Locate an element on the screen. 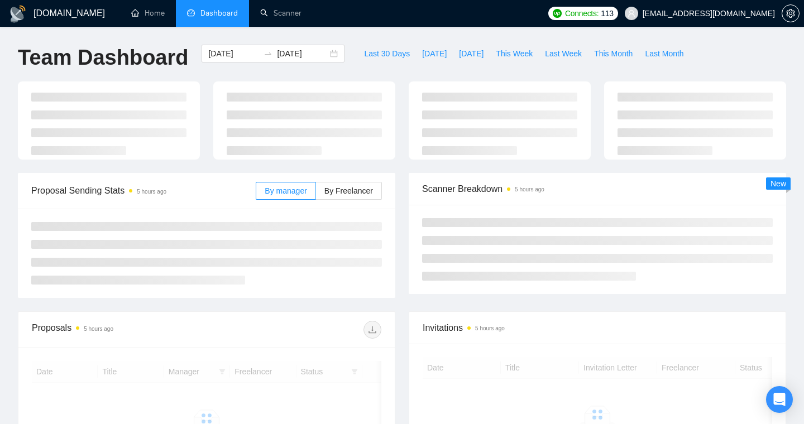 Image resolution: width=804 pixels, height=424 pixels. span: to is located at coordinates (268, 54).